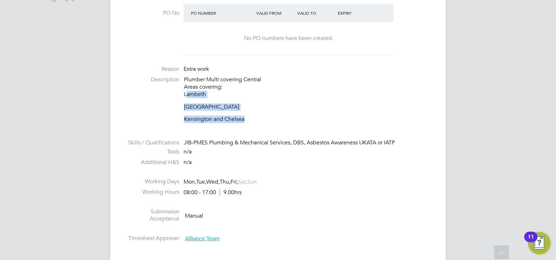  I want to click on div: JIB-PMES Plumbing & Mechanical Services, DBS, Asbestos Awareness UKATA or IATP, so click(308, 142).